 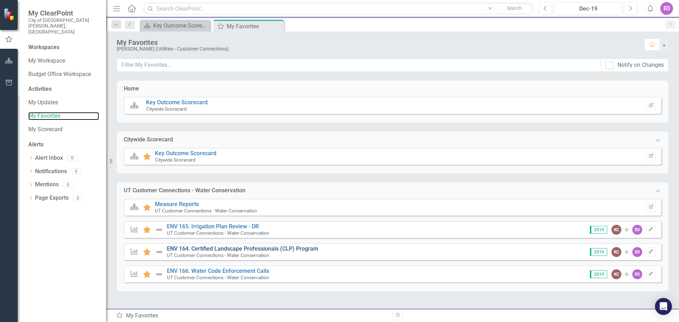 What do you see at coordinates (667, 8) in the screenshot?
I see `button: EO` at bounding box center [667, 8].